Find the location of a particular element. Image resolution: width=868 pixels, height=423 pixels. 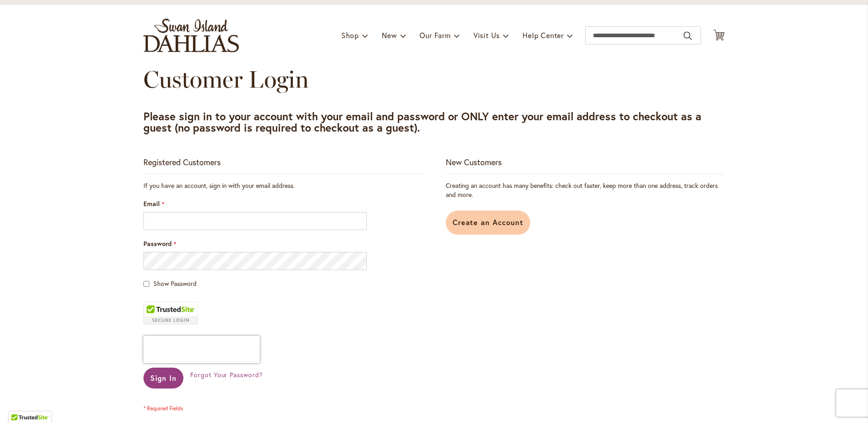

a: Create an Account is located at coordinates (488, 222).